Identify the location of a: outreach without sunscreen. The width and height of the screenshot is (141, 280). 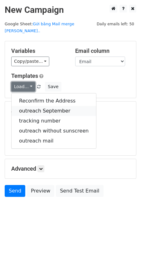
(54, 131).